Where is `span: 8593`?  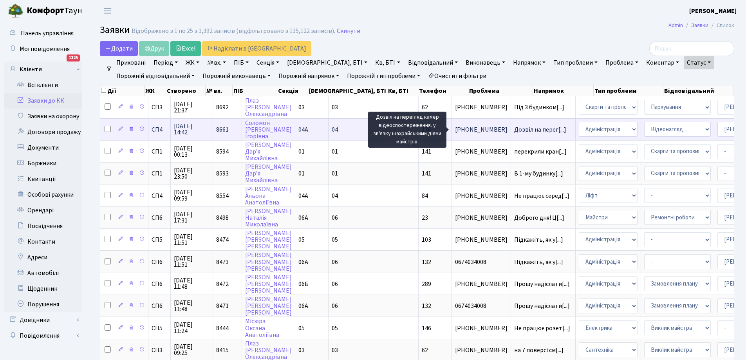
span: 8593 is located at coordinates (223, 174).